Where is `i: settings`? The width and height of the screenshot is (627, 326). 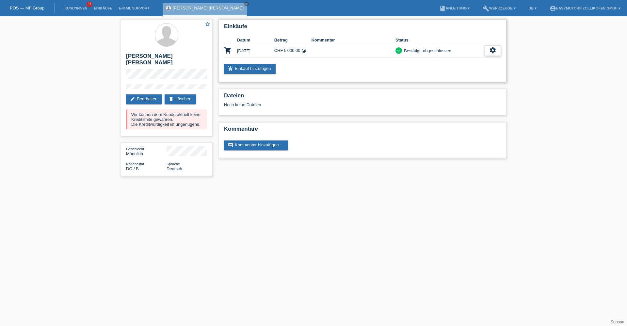 i: settings is located at coordinates (493, 50).